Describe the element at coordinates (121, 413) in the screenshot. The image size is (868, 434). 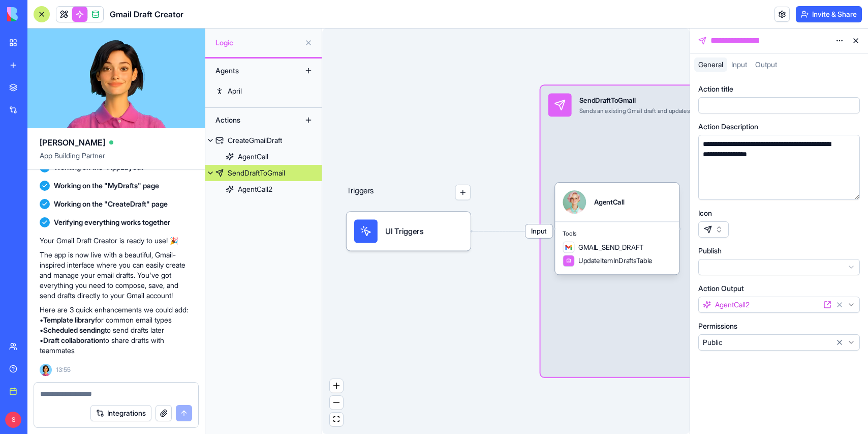
I see `button: Integrations` at that location.